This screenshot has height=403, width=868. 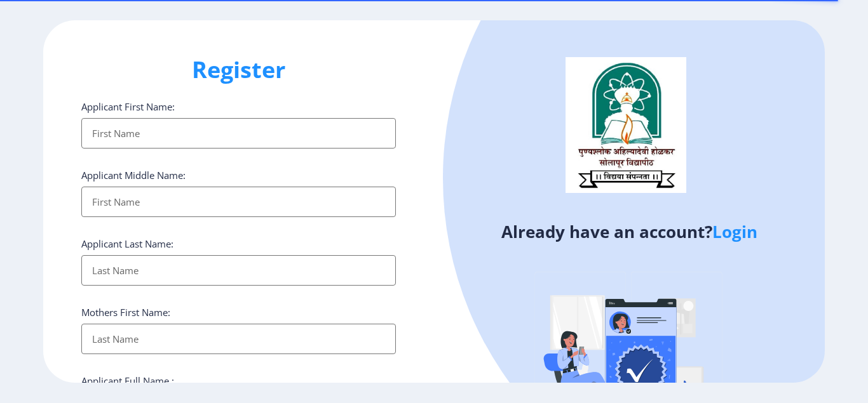 What do you see at coordinates (629, 232) in the screenshot?
I see `h4: Already have an account?` at bounding box center [629, 232].